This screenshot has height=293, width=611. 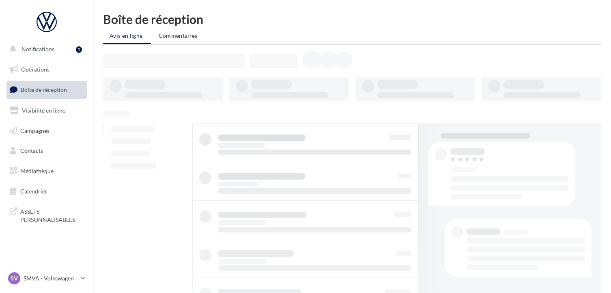 What do you see at coordinates (352, 19) in the screenshot?
I see `div: Boîte de réception` at bounding box center [352, 19].